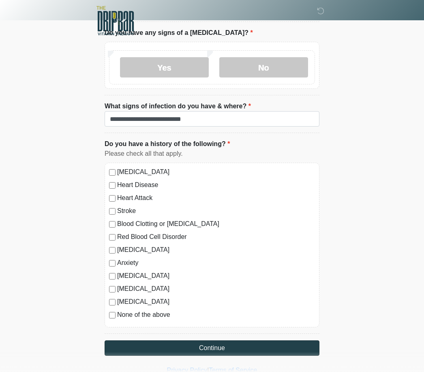  What do you see at coordinates (112, 198) in the screenshot?
I see `input: Heart Attack` at bounding box center [112, 198].